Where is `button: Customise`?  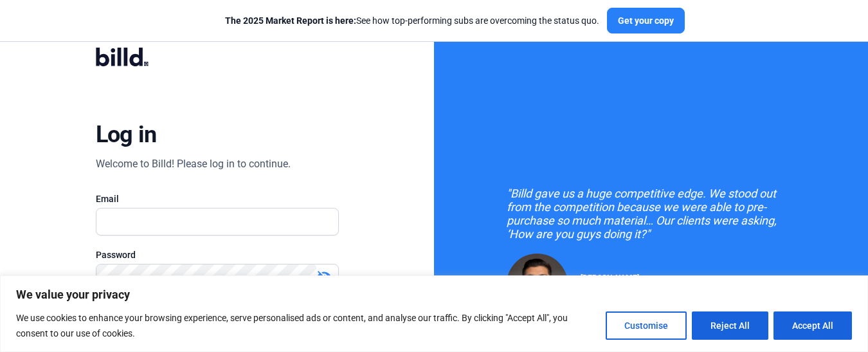
button: Customise is located at coordinates (647, 325).